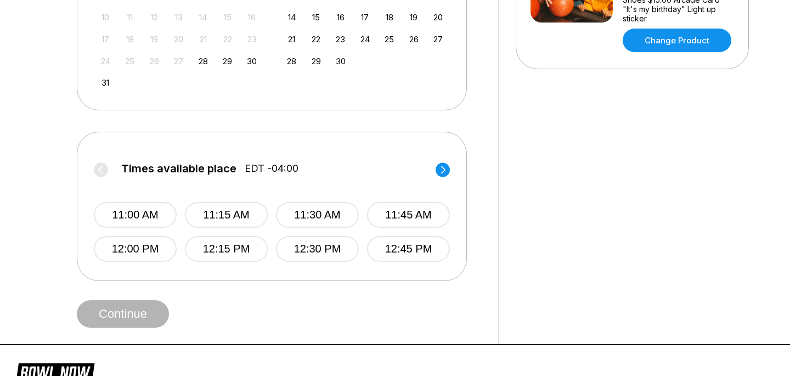 This screenshot has height=376, width=790. Describe the element at coordinates (291, 17) in the screenshot. I see `div: Choose Sunday, September 14th, 2025` at that location.